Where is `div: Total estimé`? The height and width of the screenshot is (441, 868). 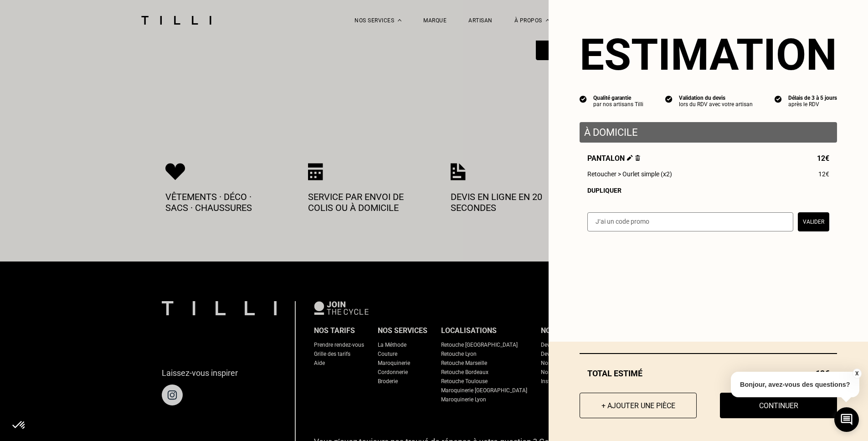
div: Total estimé is located at coordinates (708, 373).